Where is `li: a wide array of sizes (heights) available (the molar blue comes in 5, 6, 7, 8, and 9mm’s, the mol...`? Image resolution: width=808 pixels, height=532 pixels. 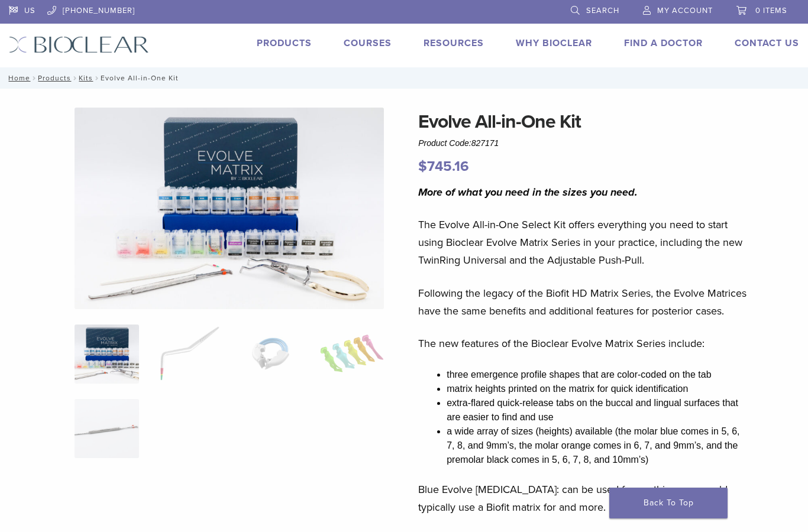 li: a wide array of sizes (heights) available (the molar blue comes in 5, 6, 7, 8, and 9mm’s, the mol... is located at coordinates (597, 446).